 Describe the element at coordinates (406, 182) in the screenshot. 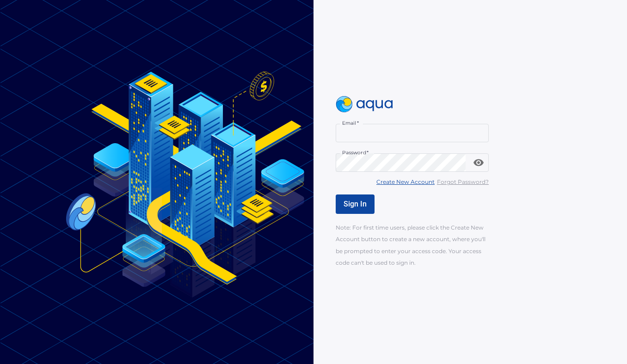

I see `u: Create New Account` at that location.